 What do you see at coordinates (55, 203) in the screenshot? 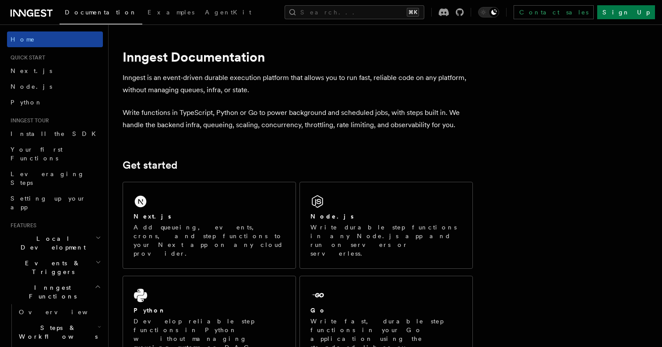
I see `a: Setting up your app` at bounding box center [55, 203].